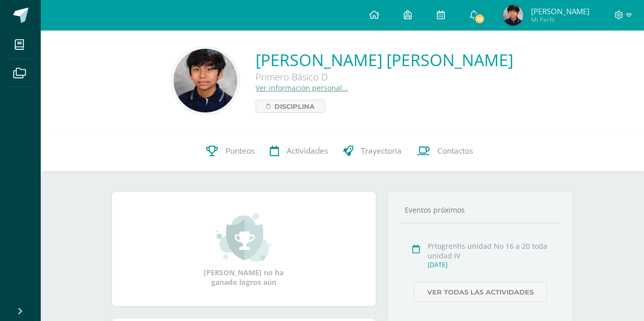 This screenshot has width=644, height=321. Describe the element at coordinates (381, 151) in the screenshot. I see `span: Trayectoria` at that location.